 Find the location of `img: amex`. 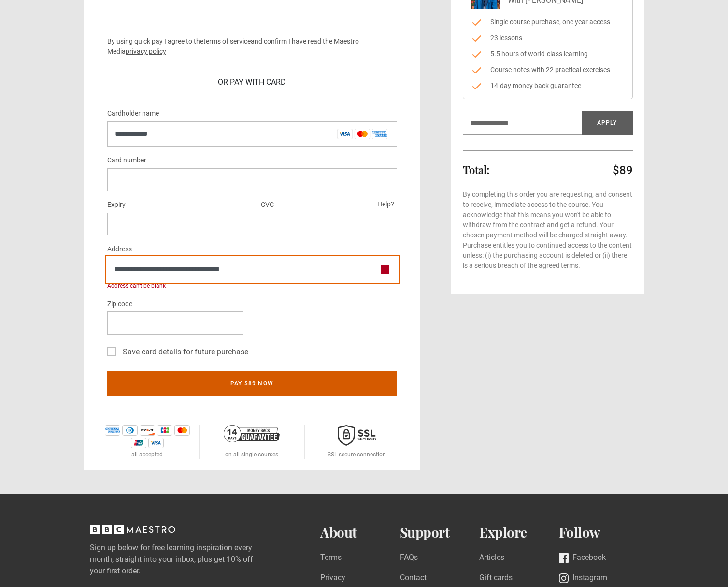

img: amex is located at coordinates (113, 430).